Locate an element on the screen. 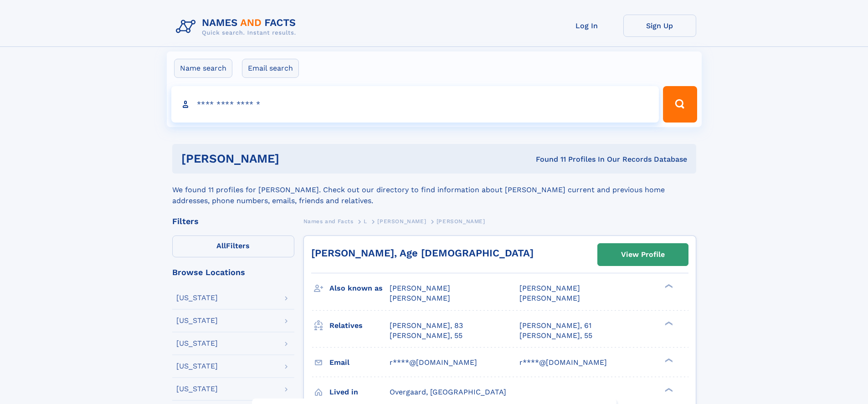 Image resolution: width=868 pixels, height=404 pixels. label: Email search is located at coordinates (270, 68).